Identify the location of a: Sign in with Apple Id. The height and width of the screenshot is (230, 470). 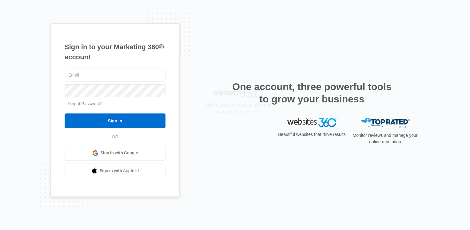
(115, 171).